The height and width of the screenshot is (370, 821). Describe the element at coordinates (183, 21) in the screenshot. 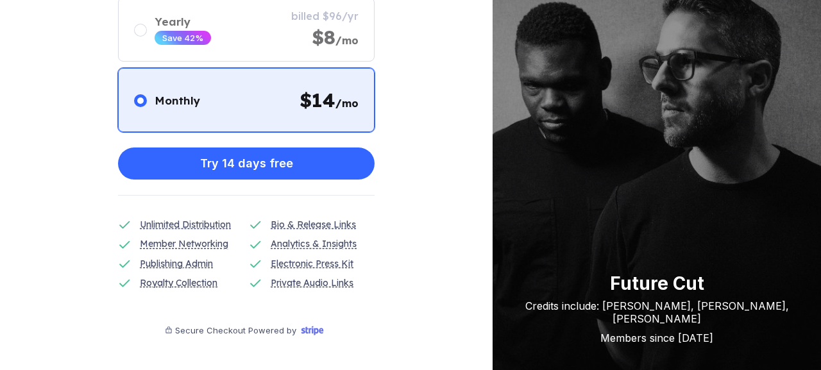

I see `div: Yearly` at that location.